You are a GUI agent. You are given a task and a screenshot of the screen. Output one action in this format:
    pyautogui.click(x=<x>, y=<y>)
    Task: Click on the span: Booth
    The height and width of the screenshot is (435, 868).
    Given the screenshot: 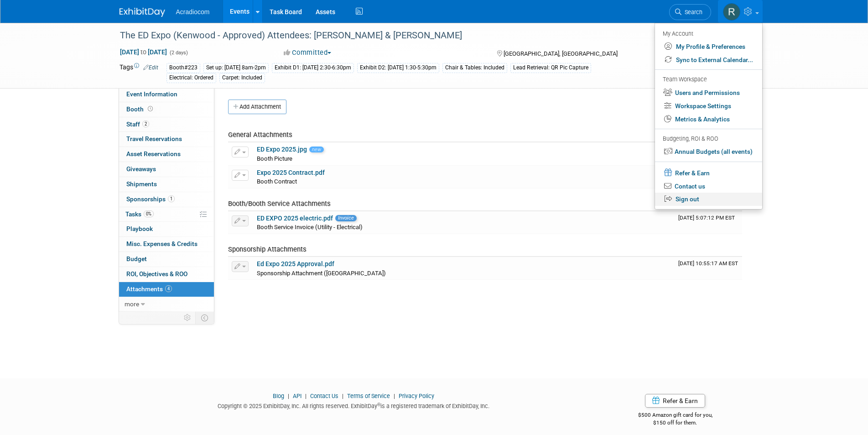 What is the action you would take?
    pyautogui.click(x=140, y=109)
    